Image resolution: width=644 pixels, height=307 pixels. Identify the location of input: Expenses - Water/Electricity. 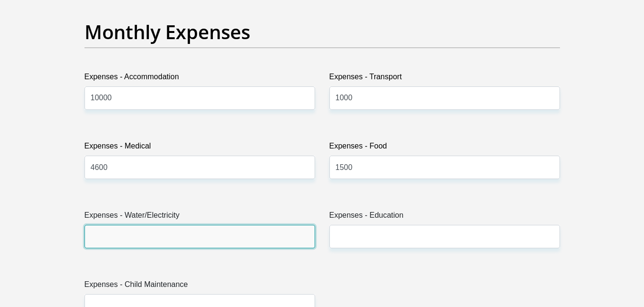
(200, 236).